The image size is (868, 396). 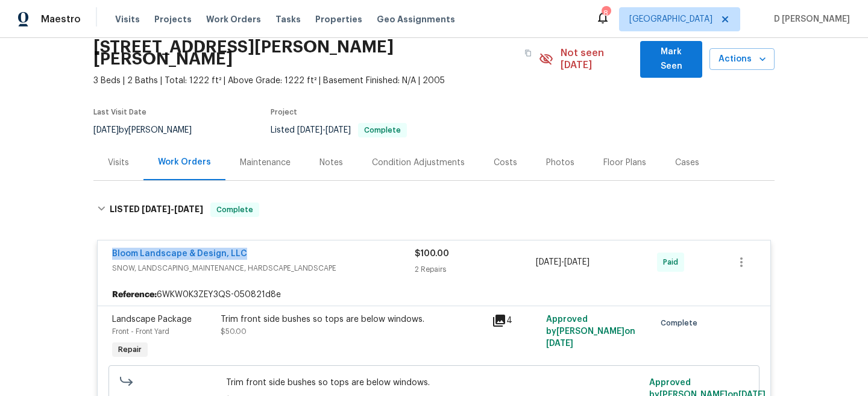 I want to click on div: Notes, so click(x=331, y=163).